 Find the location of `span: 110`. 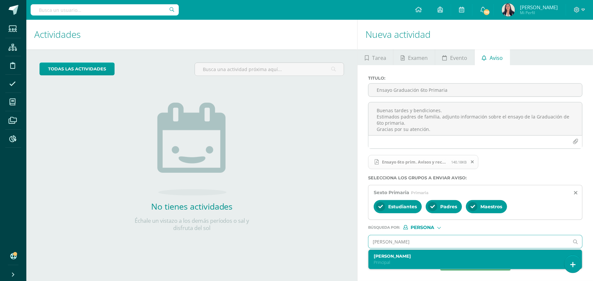

span: 110 is located at coordinates (487, 12).